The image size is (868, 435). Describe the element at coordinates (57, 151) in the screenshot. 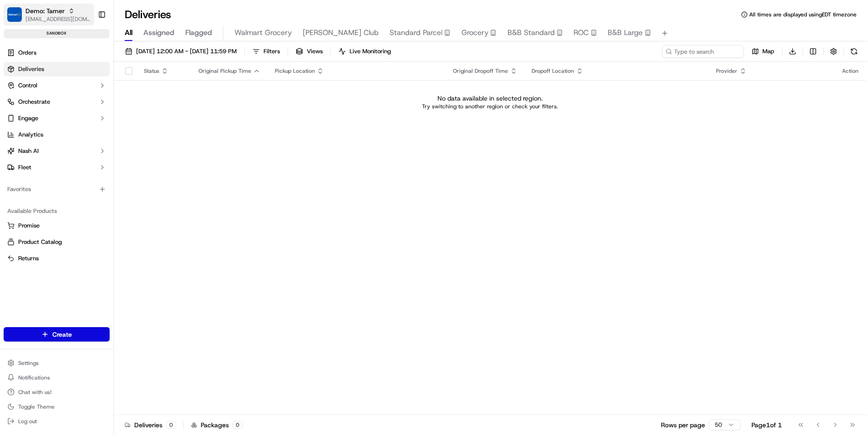

I see `button: Nash AI` at that location.